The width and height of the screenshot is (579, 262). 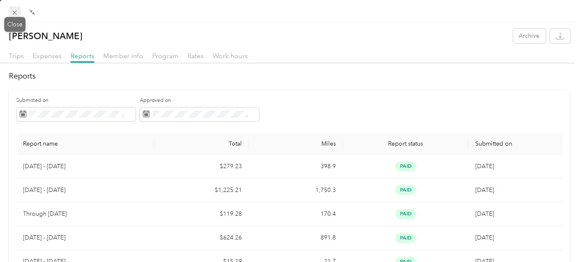 What do you see at coordinates (202, 239) in the screenshot?
I see `td: $624.26` at bounding box center [202, 239].